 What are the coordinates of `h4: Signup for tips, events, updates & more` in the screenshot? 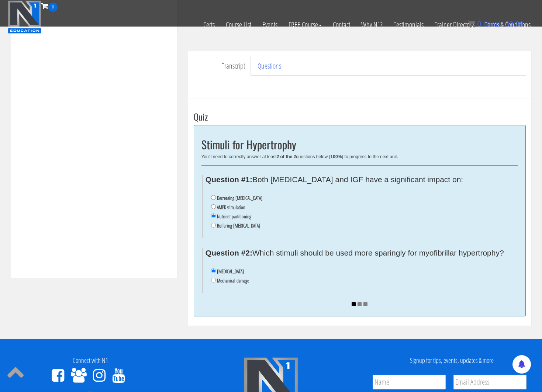 It's located at (452, 361).